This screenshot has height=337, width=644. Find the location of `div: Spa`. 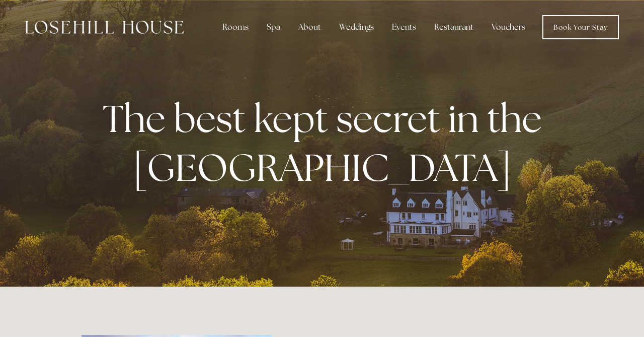

div: Spa is located at coordinates (274, 27).